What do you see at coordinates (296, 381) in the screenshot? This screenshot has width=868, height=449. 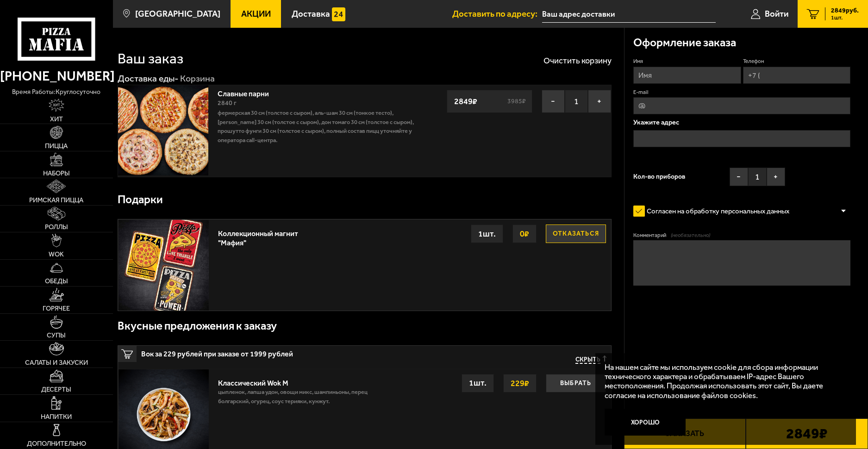 I see `div: Классический Wok M` at bounding box center [296, 381].